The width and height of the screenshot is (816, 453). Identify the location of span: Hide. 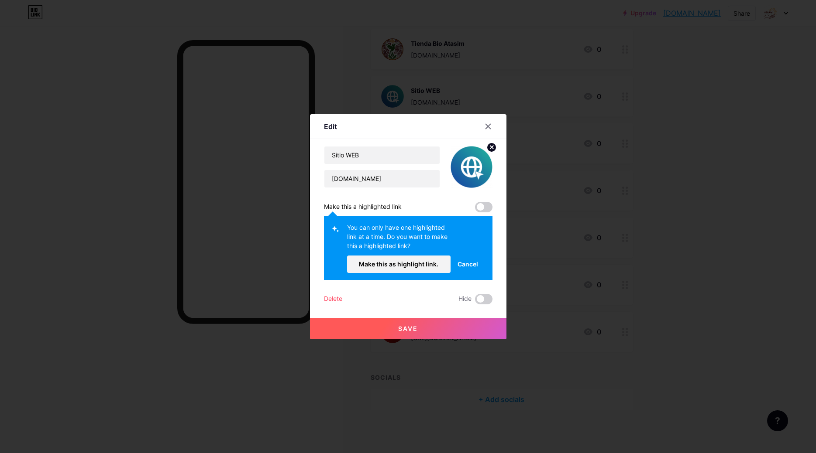
(465, 299).